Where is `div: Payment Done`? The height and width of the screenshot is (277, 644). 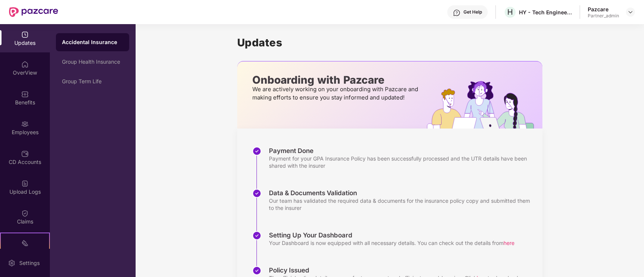
div: Payment Done is located at coordinates (402, 151).